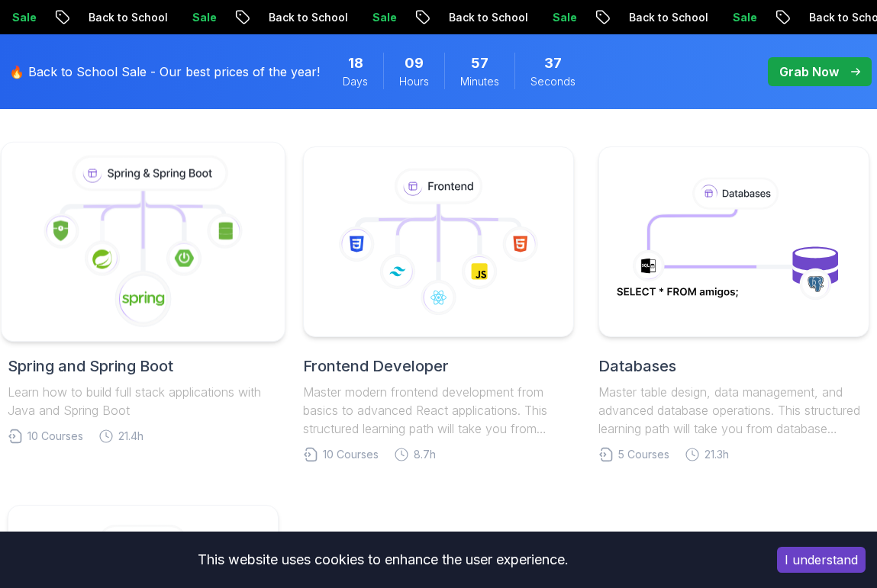 The image size is (877, 588). What do you see at coordinates (414, 82) in the screenshot?
I see `span: Hours` at bounding box center [414, 82].